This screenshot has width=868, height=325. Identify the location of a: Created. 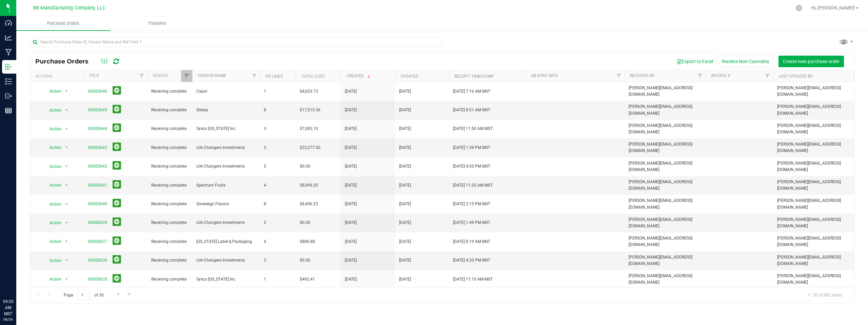
(359, 76).